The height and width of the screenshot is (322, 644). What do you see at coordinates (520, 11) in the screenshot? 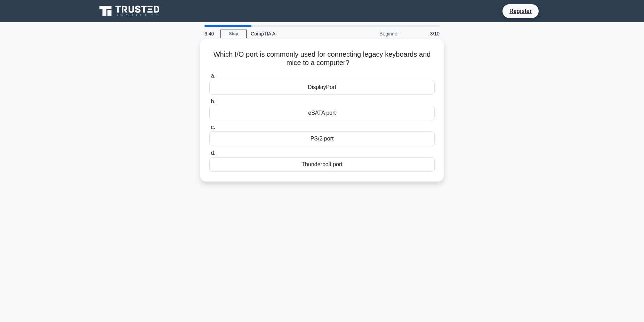
I see `a: Register` at bounding box center [520, 11].